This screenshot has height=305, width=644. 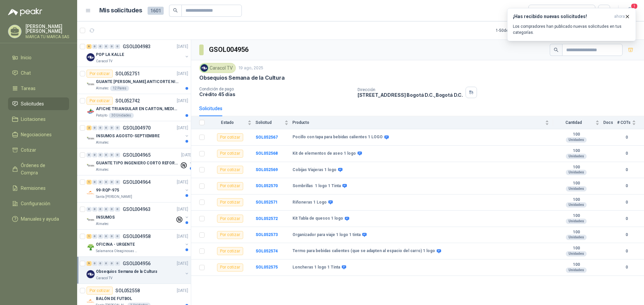 What do you see at coordinates (39, 104) in the screenshot?
I see `a: Solicitudes` at bounding box center [39, 104].